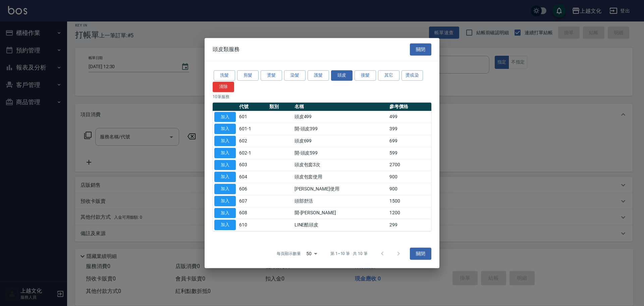  I want to click on td: 601, so click(253, 117).